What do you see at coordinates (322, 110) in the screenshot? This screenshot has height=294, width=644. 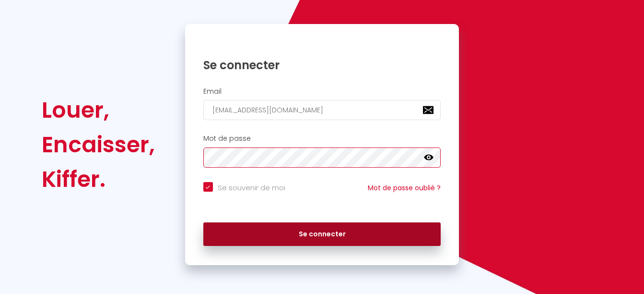 I see `input: Ton Email` at bounding box center [322, 110].